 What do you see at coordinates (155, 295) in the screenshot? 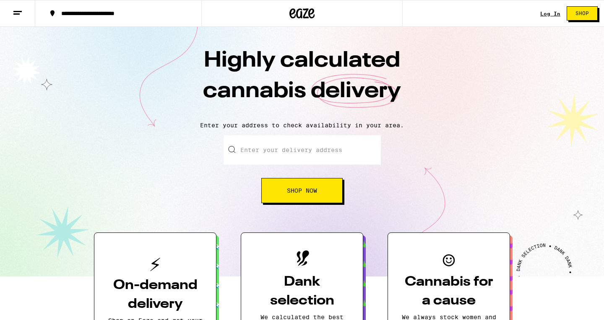
I see `h3: On-demand delivery` at bounding box center [155, 295].